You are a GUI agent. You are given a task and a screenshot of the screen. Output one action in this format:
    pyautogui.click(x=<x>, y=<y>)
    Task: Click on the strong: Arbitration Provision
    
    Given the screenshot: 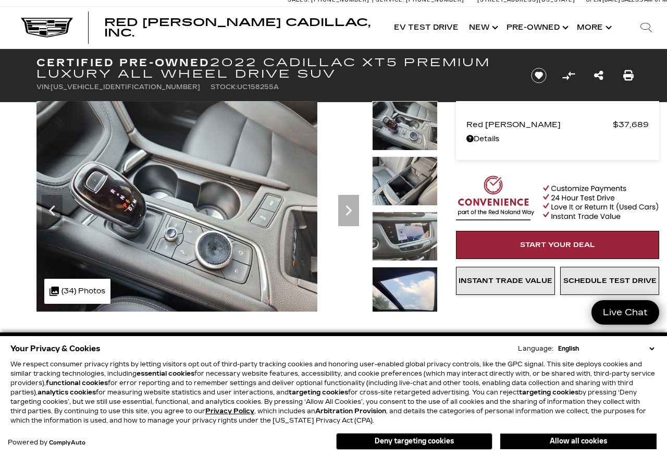 What is the action you would take?
    pyautogui.click(x=351, y=411)
    